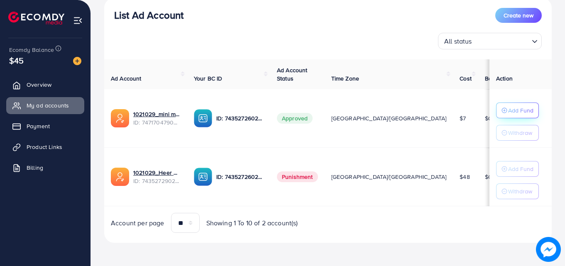  I want to click on span: Payment, so click(38, 126).